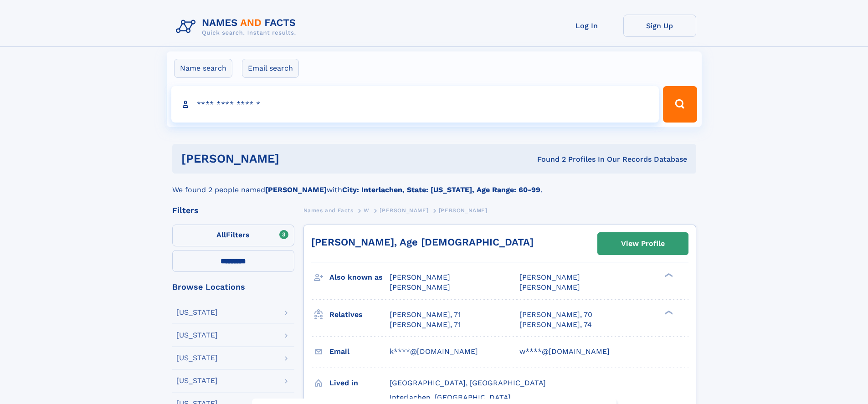 Image resolution: width=868 pixels, height=404 pixels. I want to click on a: Sign Up, so click(660, 26).